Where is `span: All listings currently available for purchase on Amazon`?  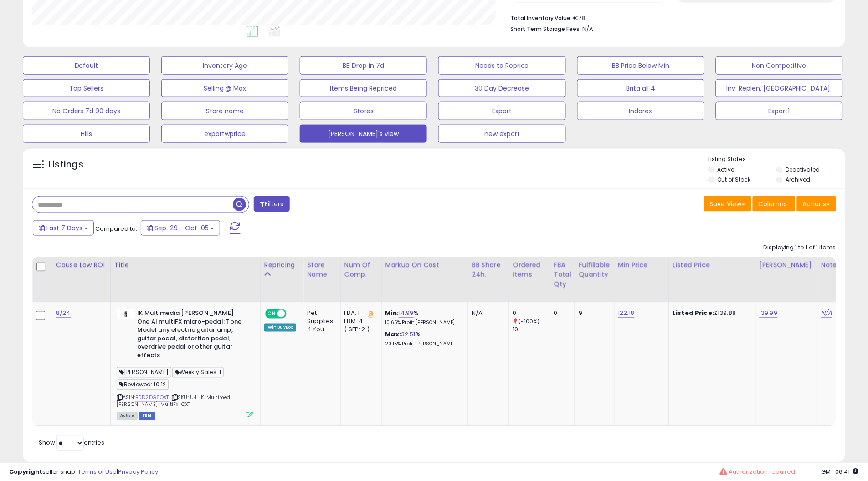 span: All listings currently available for purchase on Amazon is located at coordinates (127, 416).